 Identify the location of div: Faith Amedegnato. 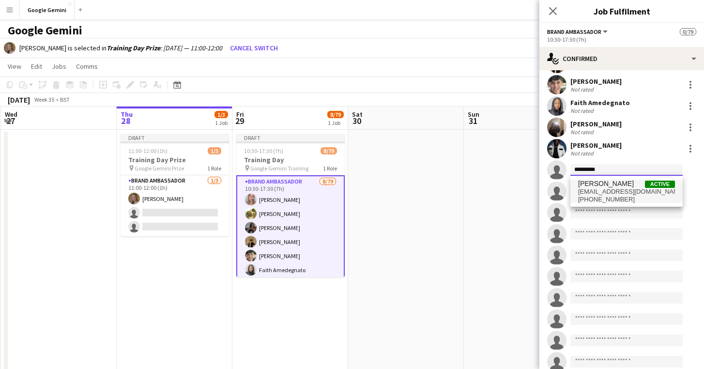
(600, 103).